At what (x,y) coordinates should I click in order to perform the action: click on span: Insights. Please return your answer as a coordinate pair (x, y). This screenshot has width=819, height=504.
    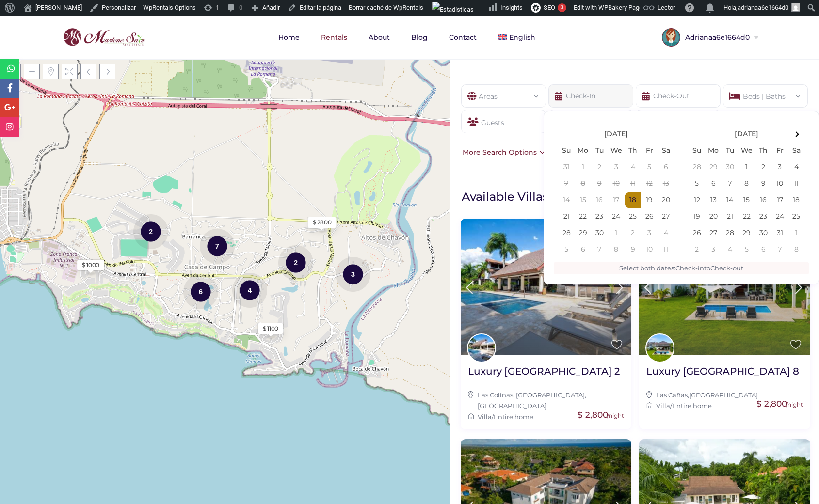
    Looking at the image, I should click on (512, 7).